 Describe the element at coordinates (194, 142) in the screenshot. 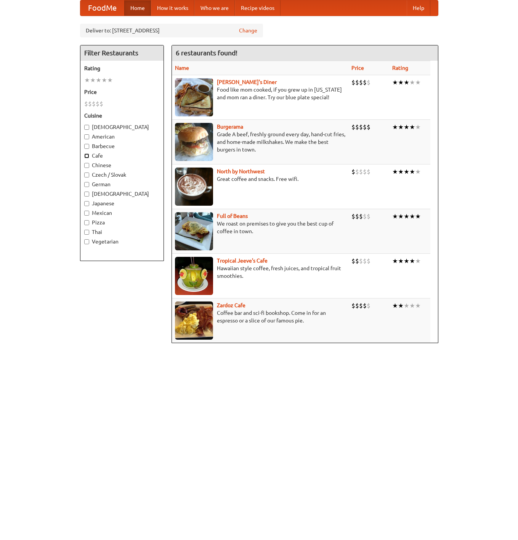

I see `img: burgerama.jpg` at that location.